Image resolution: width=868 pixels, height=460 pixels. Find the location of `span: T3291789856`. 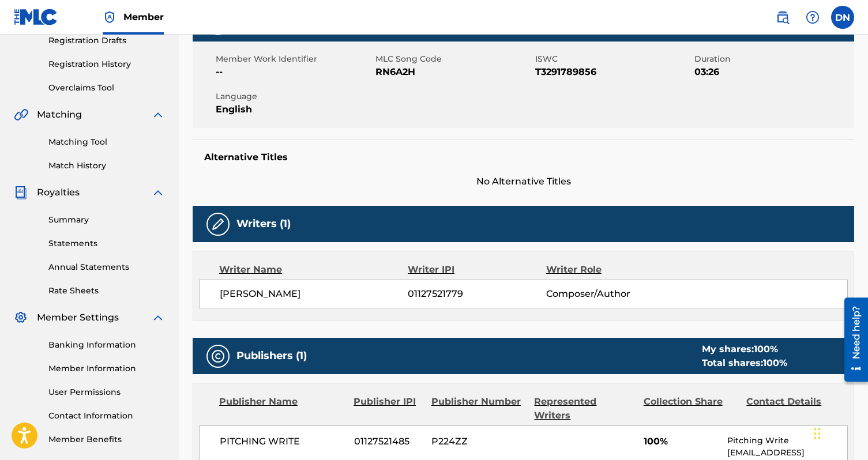

span: T3291789856 is located at coordinates (614, 72).